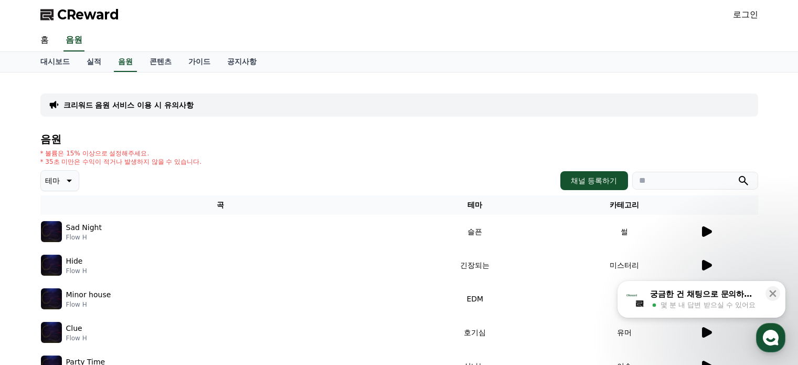 The height and width of the screenshot is (365, 798). I want to click on a: 가이드, so click(199, 62).